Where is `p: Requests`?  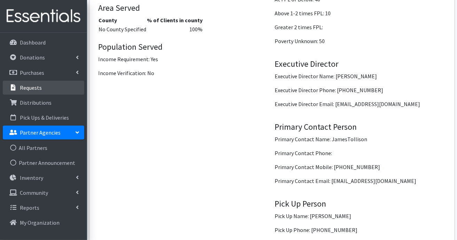
p: Requests is located at coordinates (31, 88).